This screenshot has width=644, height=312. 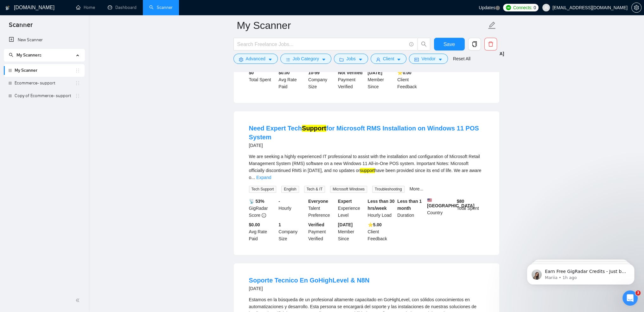 What do you see at coordinates (341, 60) in the screenshot?
I see `span: folder` at bounding box center [341, 60].